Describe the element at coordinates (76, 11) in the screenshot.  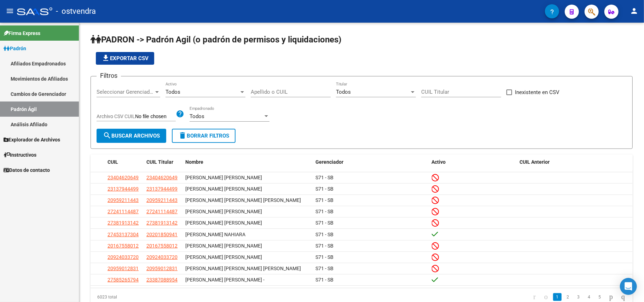
I see `span: - ostvendra` at that location.